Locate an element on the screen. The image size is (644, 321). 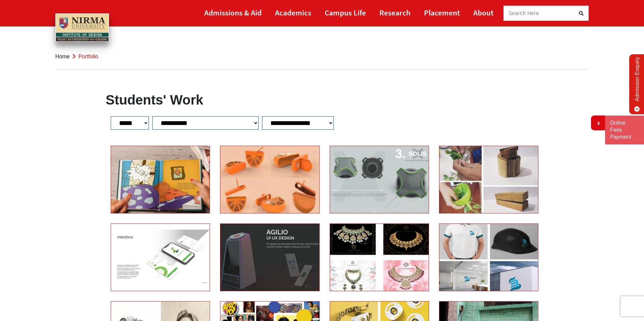
a: Online Fees Payment is located at coordinates (624, 130).